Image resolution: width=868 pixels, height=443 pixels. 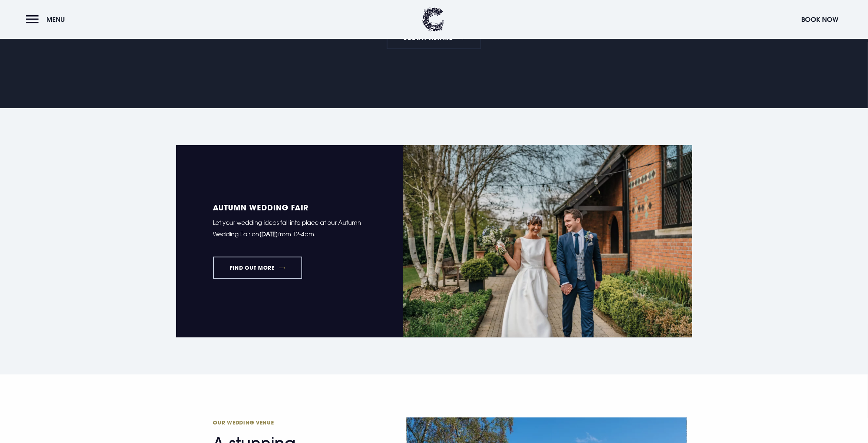 I want to click on h5: Autumn Wedding Fair, so click(x=289, y=208).